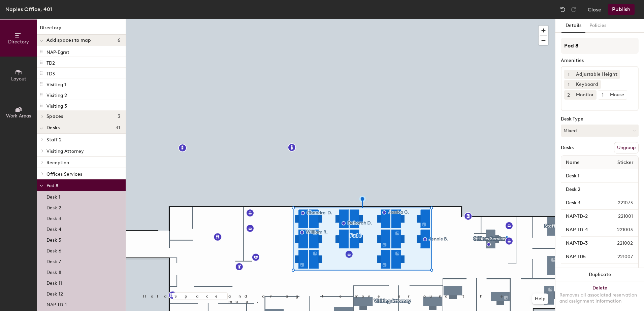  What do you see at coordinates (56, 304) in the screenshot?
I see `p: NAP-TD-1` at bounding box center [56, 304].